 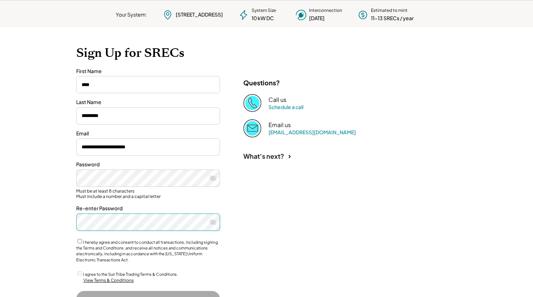 What do you see at coordinates (148, 102) in the screenshot?
I see `div: Last Name` at bounding box center [148, 102].